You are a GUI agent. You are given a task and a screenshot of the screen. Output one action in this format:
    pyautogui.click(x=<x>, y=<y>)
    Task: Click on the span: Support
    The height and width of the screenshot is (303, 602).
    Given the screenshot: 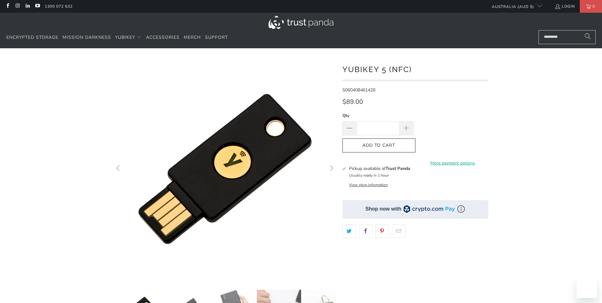 What is the action you would take?
    pyautogui.click(x=217, y=37)
    